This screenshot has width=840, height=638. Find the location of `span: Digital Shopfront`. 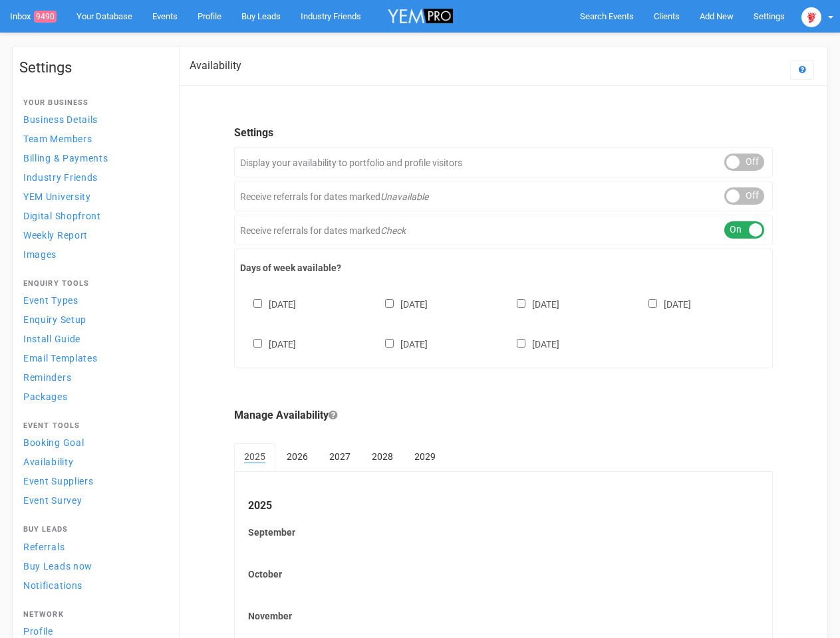

span: Digital Shopfront is located at coordinates (62, 216).